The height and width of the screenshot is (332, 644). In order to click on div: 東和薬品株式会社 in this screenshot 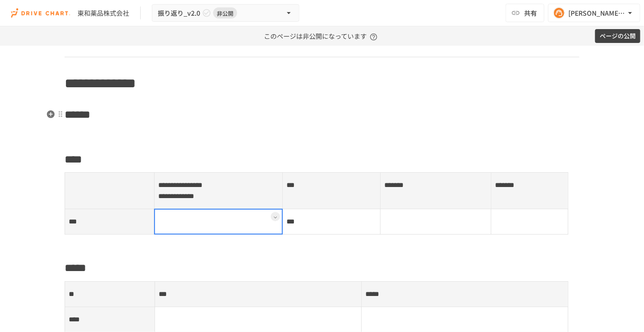, I will do `click(103, 13)`.